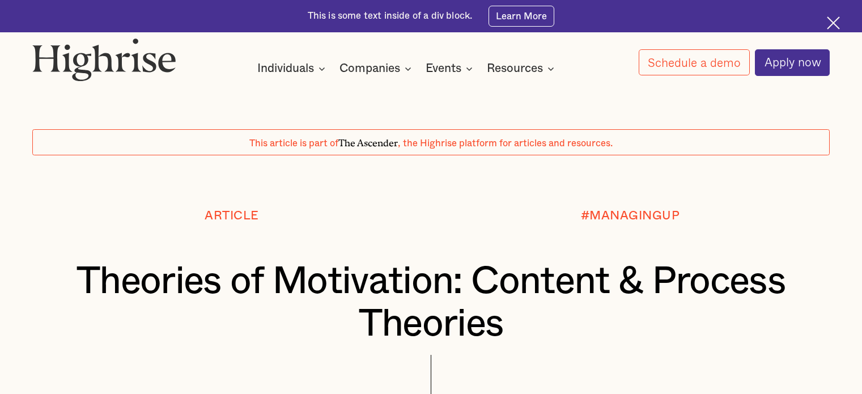  What do you see at coordinates (232, 216) in the screenshot?
I see `div: Article` at bounding box center [232, 216].